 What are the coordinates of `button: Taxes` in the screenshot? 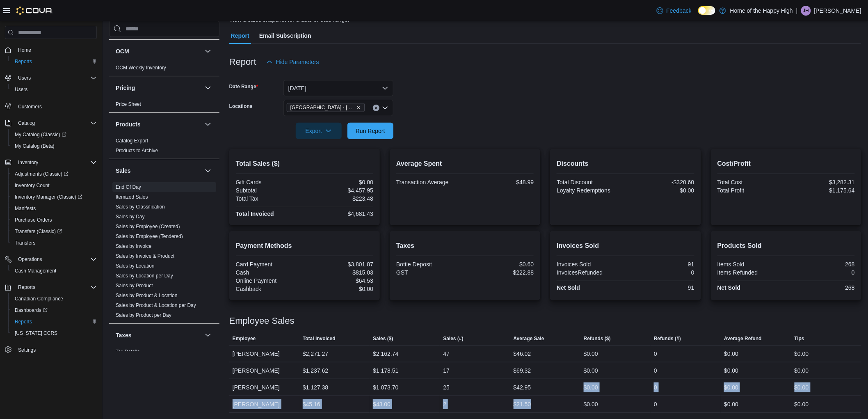 It's located at (159, 335).